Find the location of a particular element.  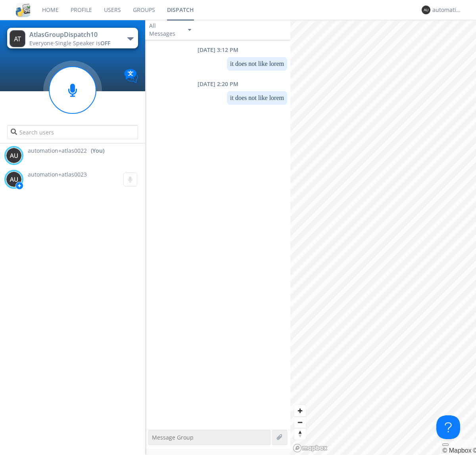

div: All Messages is located at coordinates (165, 30).